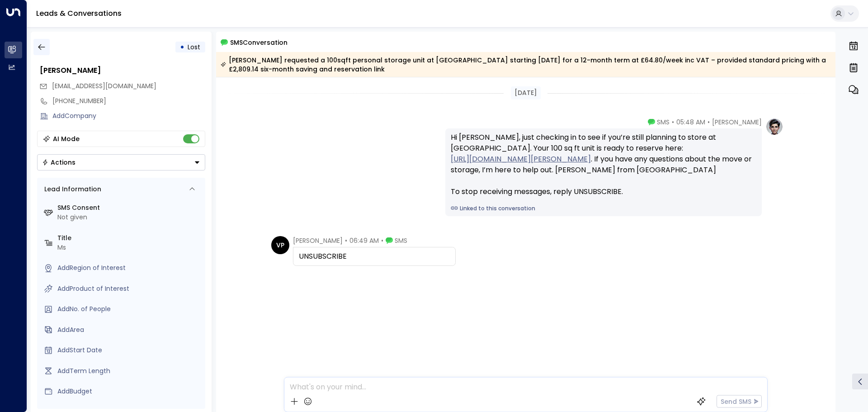  What do you see at coordinates (66, 139) in the screenshot?
I see `div: AI Mode` at bounding box center [66, 139].